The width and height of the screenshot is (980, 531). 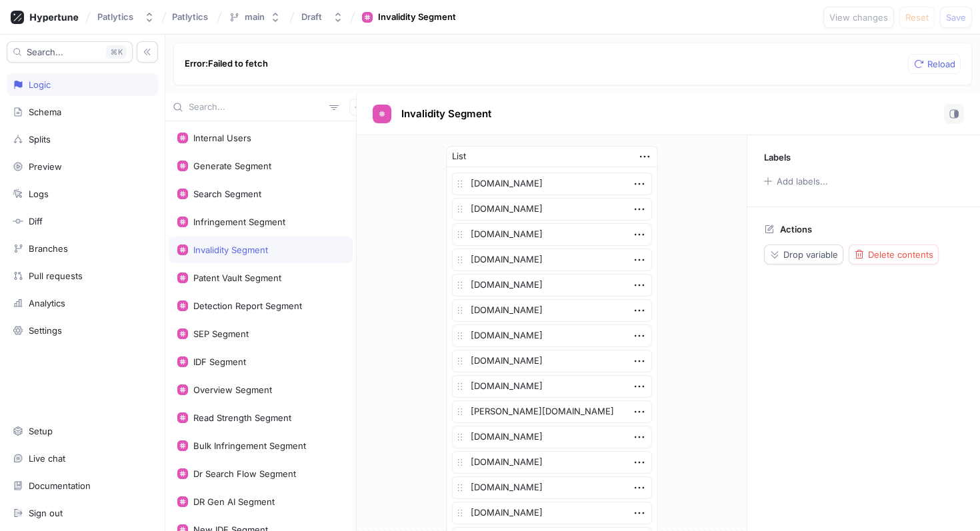 What do you see at coordinates (47, 303) in the screenshot?
I see `div: Analytics` at bounding box center [47, 303].